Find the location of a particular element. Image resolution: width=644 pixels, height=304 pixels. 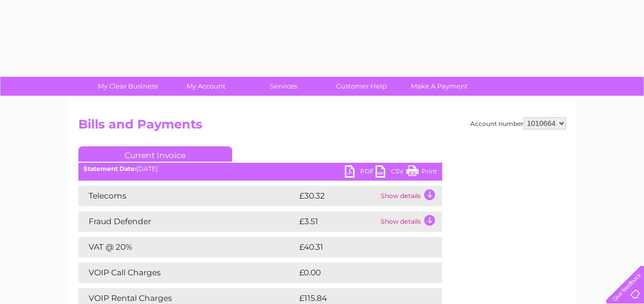

td: VAT @ 20% is located at coordinates (187, 247).